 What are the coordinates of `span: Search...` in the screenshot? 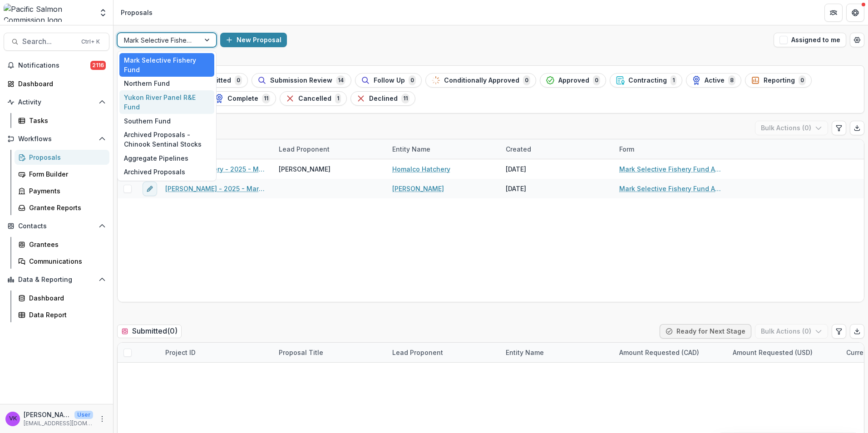 It's located at (49, 41).